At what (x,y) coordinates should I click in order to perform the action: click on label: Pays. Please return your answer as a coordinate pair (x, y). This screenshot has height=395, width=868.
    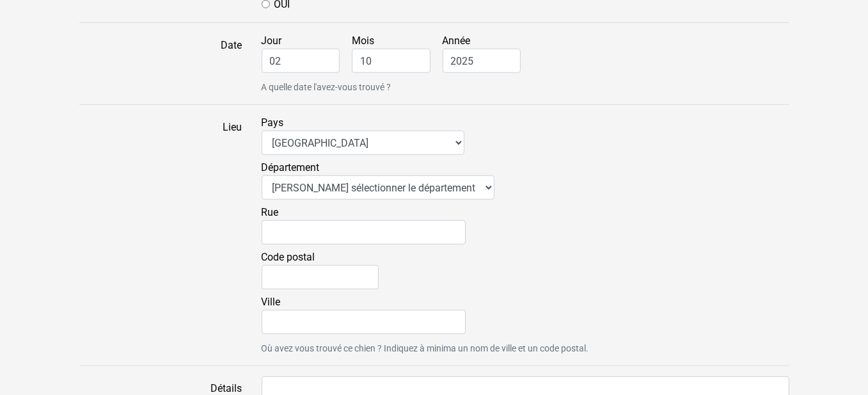
    Looking at the image, I should click on (363, 135).